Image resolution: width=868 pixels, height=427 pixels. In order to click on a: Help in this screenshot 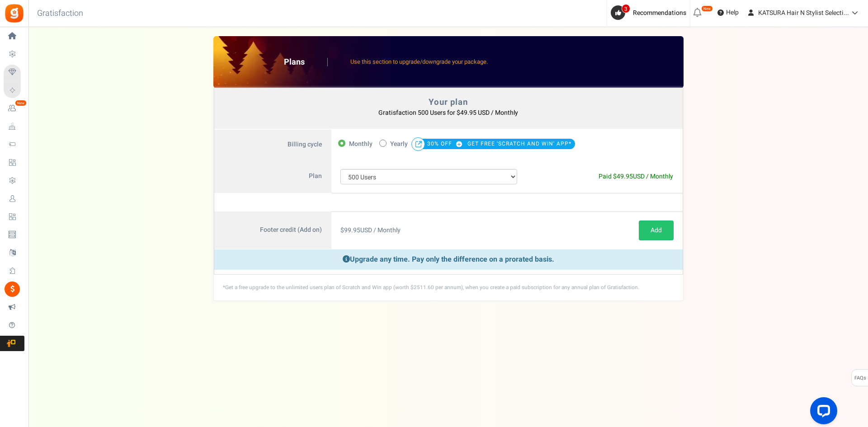, I will do `click(728, 13)`.